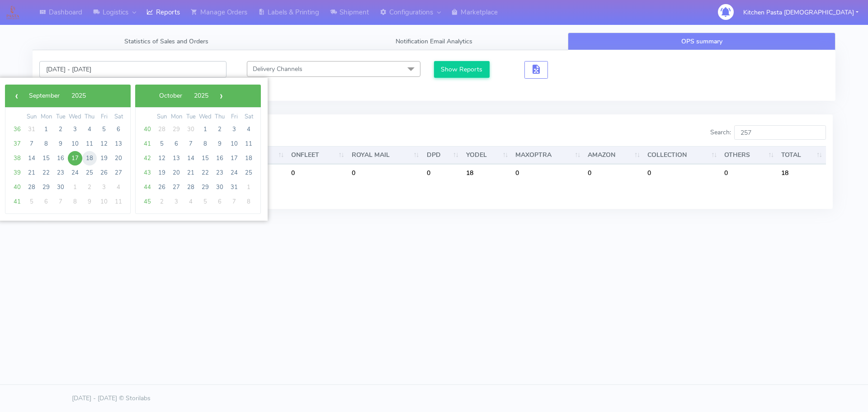 Image resolution: width=868 pixels, height=412 pixels. Describe the element at coordinates (768, 133) in the screenshot. I see `label: Search:` at that location.